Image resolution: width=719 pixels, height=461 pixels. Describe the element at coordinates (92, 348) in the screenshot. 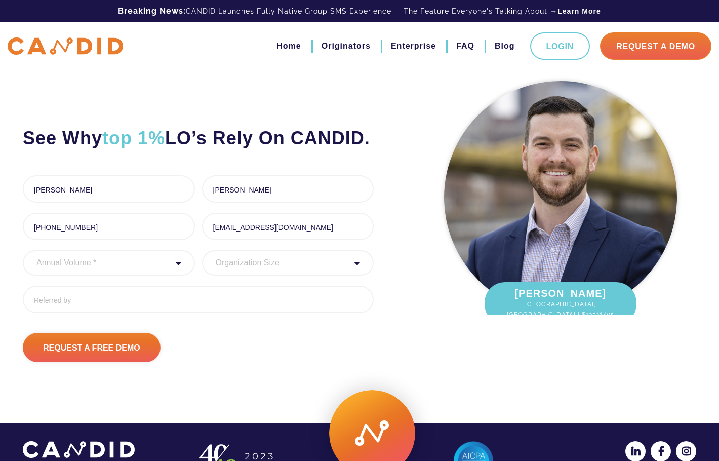

I see `input: Request A Free Demo` at that location.